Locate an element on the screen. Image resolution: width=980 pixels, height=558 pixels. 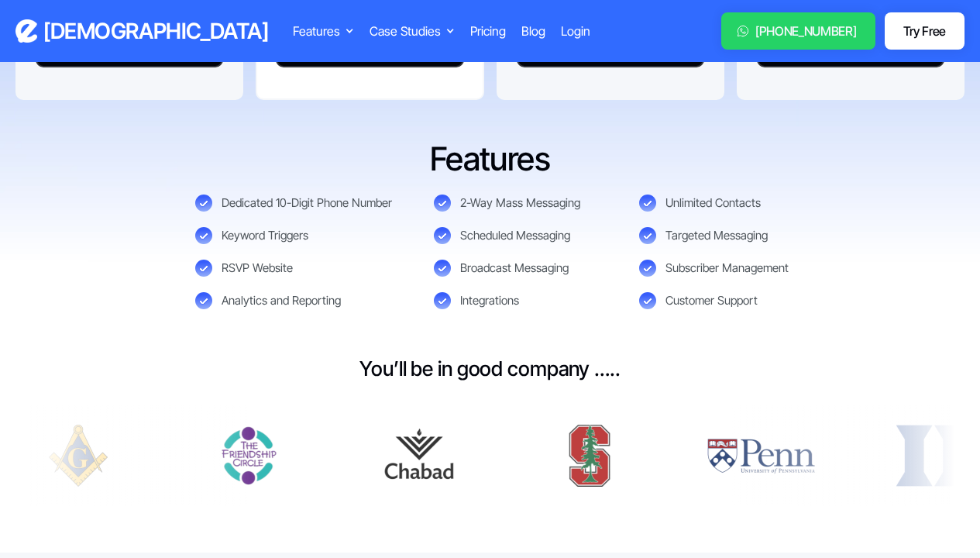
div: Integrations is located at coordinates (490, 301).